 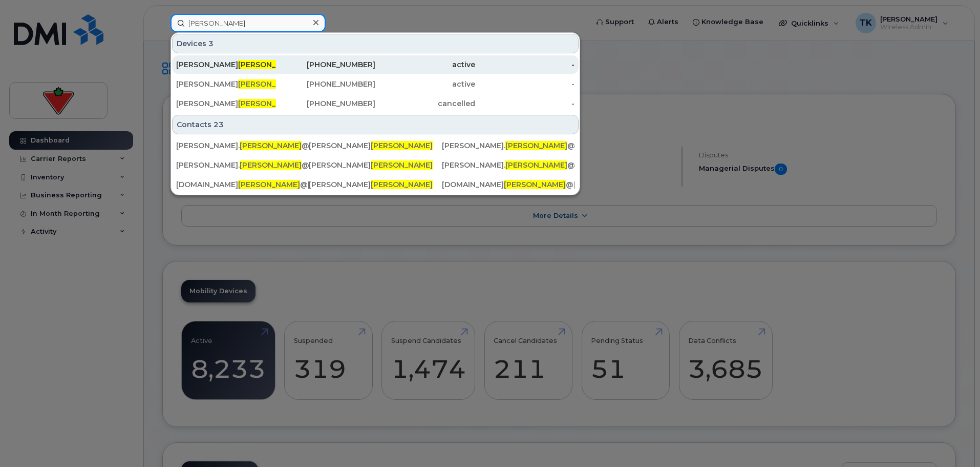 I want to click on div: Devices, so click(x=376, y=44).